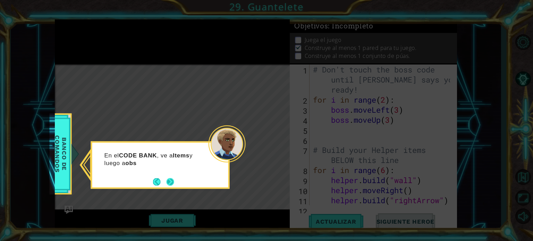  What do you see at coordinates (170, 182) in the screenshot?
I see `button: Next` at bounding box center [170, 182].